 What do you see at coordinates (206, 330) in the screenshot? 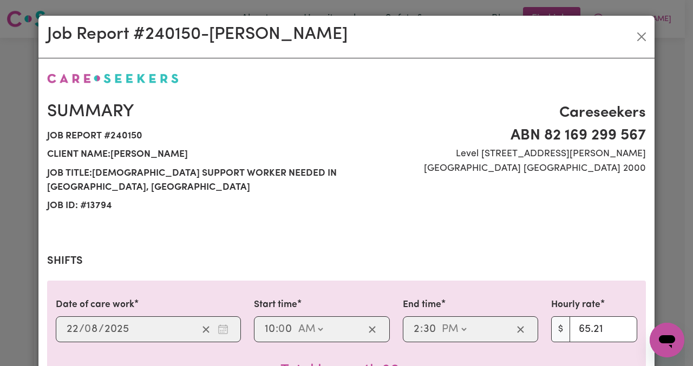
I see `button: Clear date` at bounding box center [206, 330].